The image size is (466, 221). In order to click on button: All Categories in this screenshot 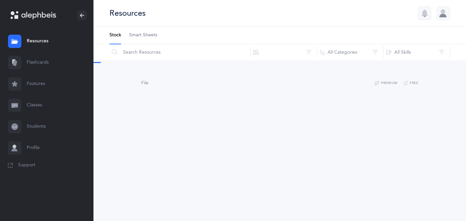, I will do `click(350, 52)`.